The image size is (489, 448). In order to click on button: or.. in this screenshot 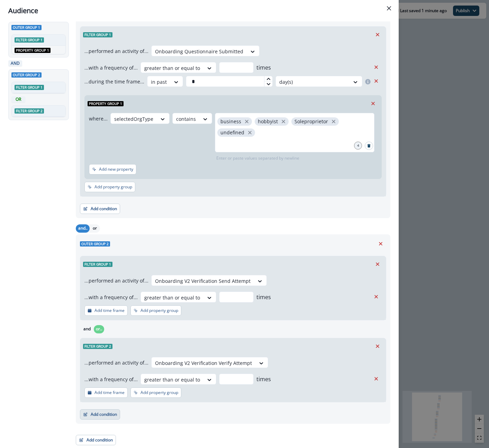, I will do `click(99, 329)`.